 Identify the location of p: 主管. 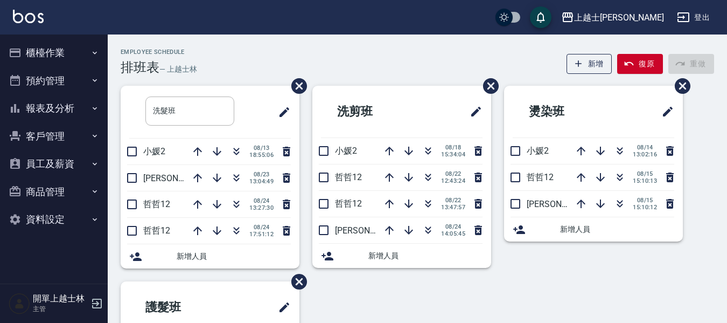
(60, 309).